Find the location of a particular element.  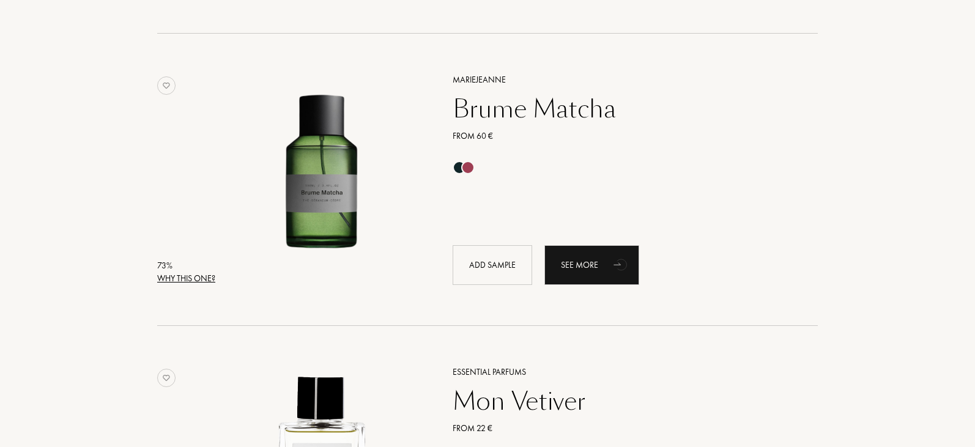

img: Brume Matcha MarieJeanne is located at coordinates (322, 173).